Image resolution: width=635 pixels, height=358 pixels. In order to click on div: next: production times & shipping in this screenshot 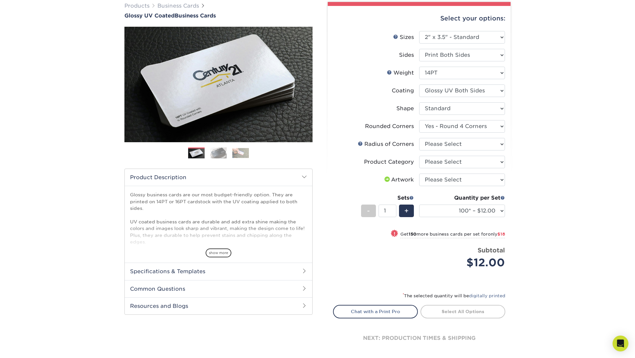, I will do `click(419, 338)`.